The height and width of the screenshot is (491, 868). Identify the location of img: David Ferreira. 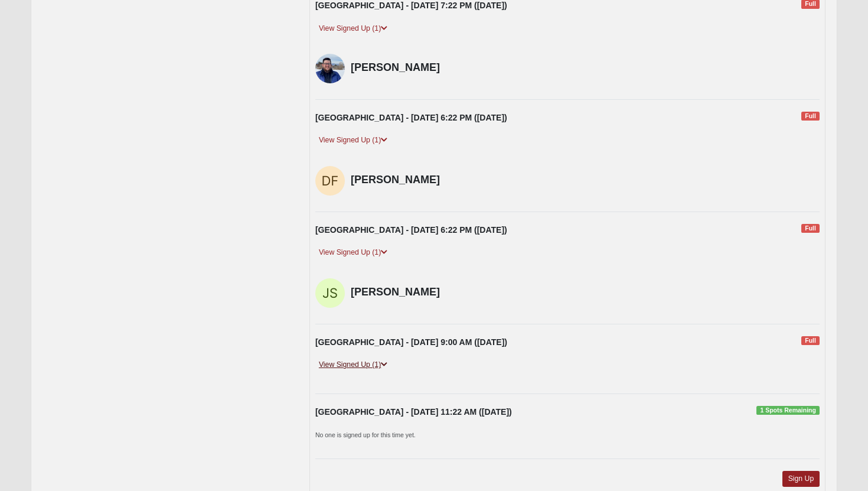
(330, 181).